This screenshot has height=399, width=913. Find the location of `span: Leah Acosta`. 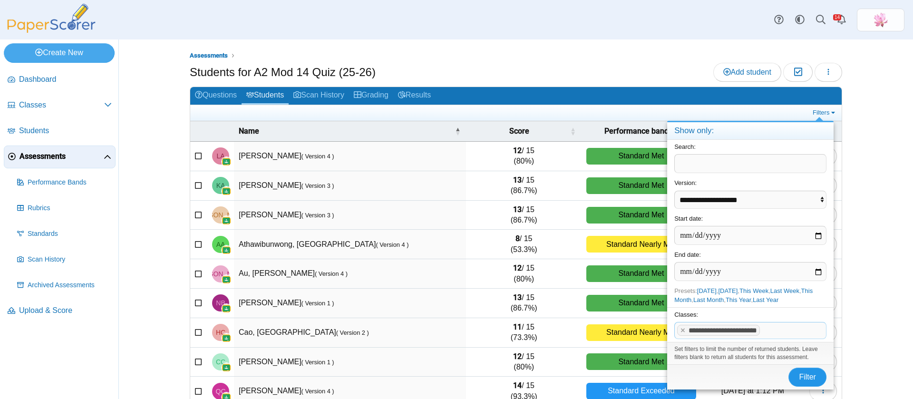

span: Leah Acosta is located at coordinates (220, 156).